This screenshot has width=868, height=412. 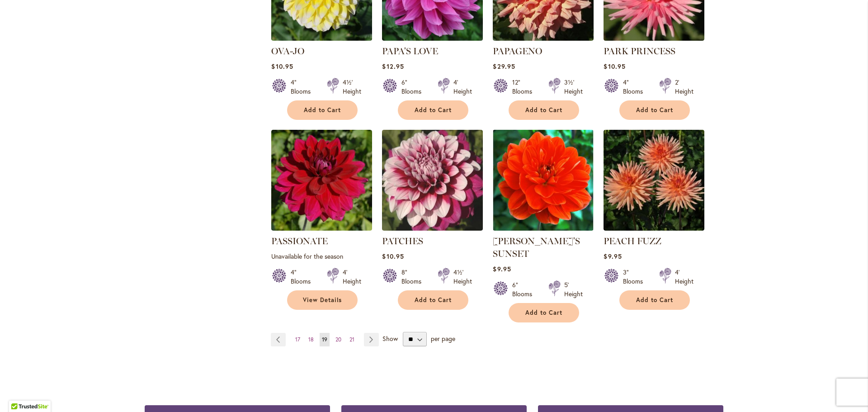 What do you see at coordinates (684, 87) in the screenshot?
I see `div: 2' Height` at bounding box center [684, 87].